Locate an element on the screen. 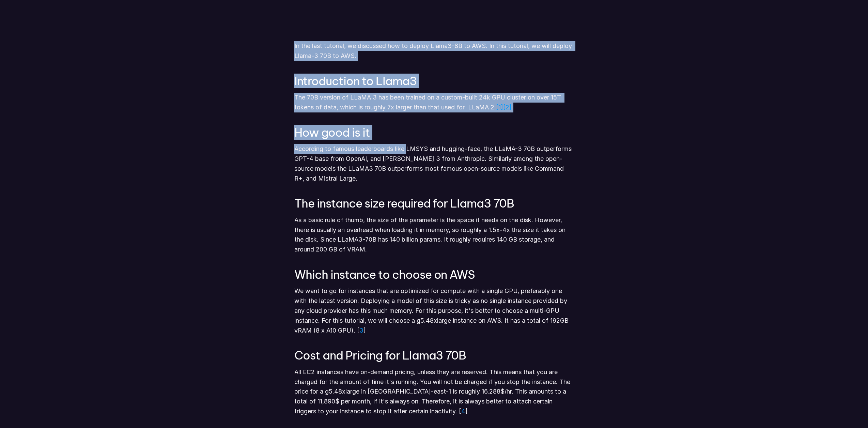  h3: Cost and Pricing for Llama3 70B is located at coordinates (434, 355).